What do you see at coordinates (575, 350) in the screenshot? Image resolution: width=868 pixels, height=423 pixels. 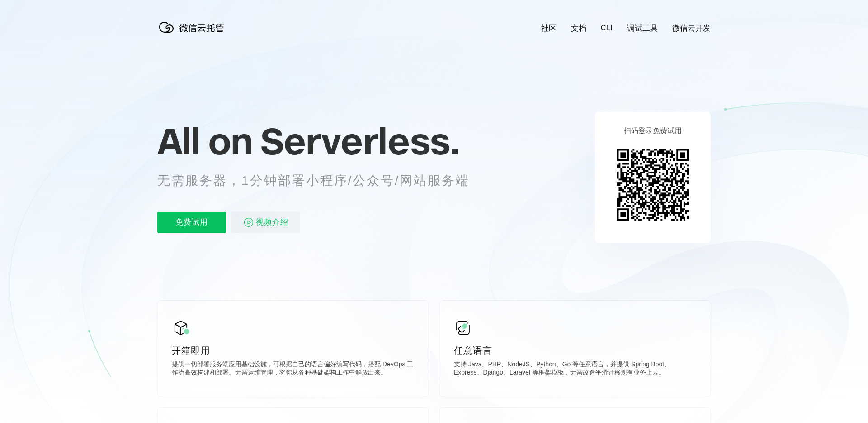 I see `p: 任意语言` at bounding box center [575, 350].